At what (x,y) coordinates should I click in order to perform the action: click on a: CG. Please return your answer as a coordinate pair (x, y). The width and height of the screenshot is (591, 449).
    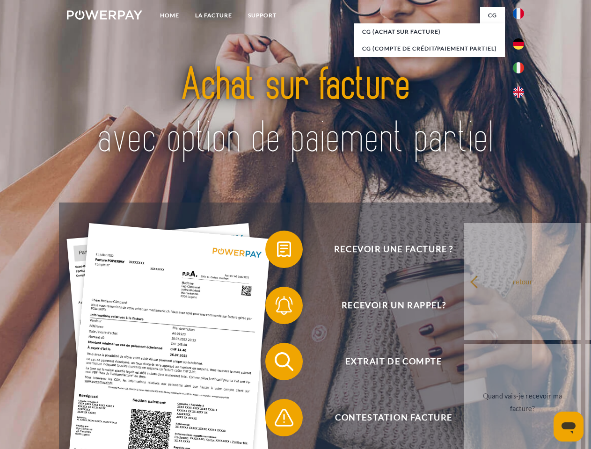
    Looking at the image, I should click on (492, 15).